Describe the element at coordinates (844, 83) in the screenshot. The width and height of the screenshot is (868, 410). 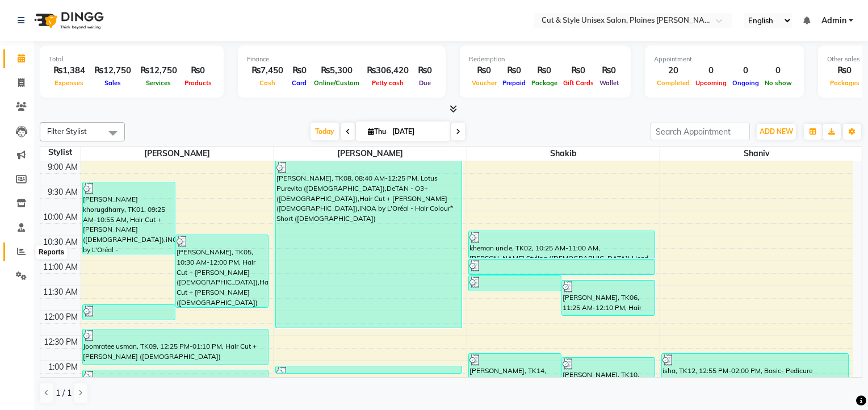
I see `span: Packages` at that location.